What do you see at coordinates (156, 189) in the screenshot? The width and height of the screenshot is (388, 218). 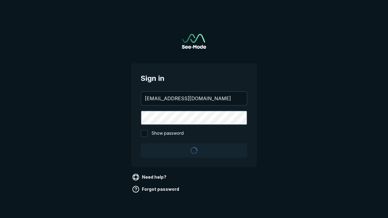 I see `a: Forgot password` at bounding box center [156, 189].